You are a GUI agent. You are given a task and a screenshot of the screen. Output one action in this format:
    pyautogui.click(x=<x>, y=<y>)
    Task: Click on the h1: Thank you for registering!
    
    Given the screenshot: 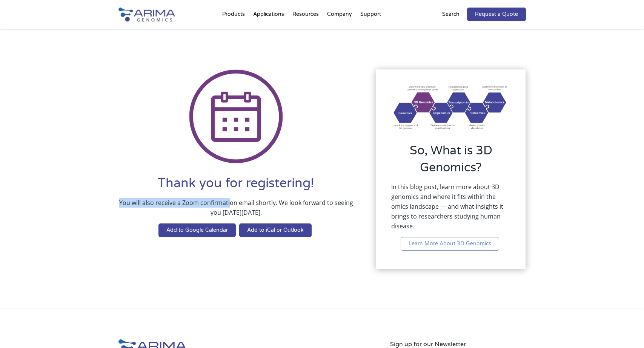 What is the action you would take?
    pyautogui.click(x=236, y=186)
    